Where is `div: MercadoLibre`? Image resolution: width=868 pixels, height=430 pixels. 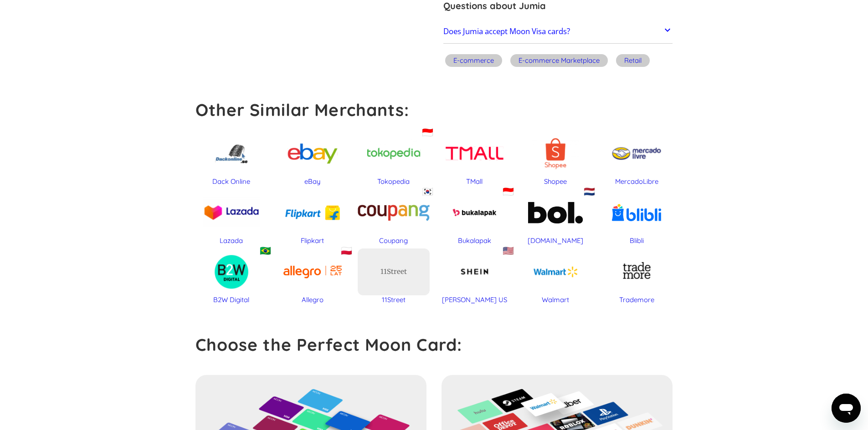 div: MercadoLibre is located at coordinates (637, 182).